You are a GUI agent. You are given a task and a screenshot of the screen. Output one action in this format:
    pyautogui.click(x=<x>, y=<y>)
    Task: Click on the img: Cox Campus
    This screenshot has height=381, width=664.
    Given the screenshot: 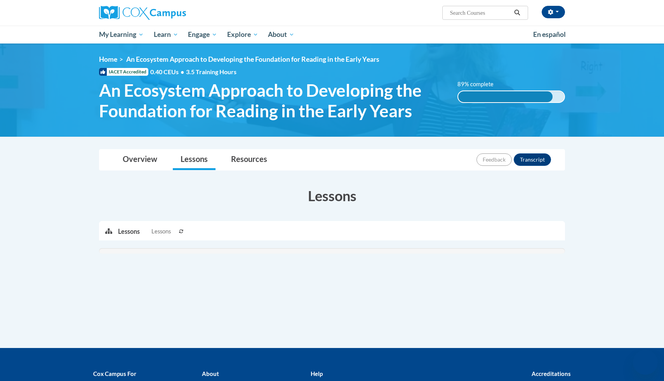 What is the action you would take?
    pyautogui.click(x=142, y=13)
    